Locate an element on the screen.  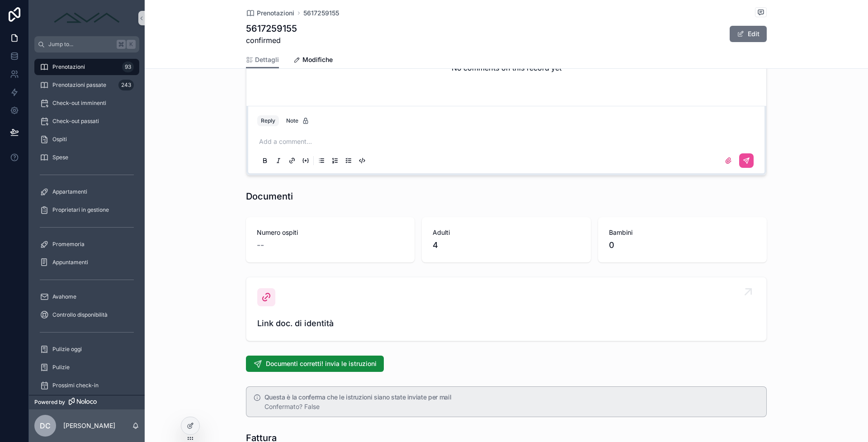
a: Proprietari in gestione is located at coordinates (87, 210).